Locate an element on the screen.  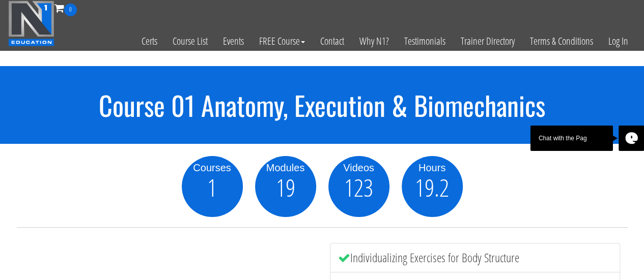
a: Terms & Conditions is located at coordinates (561, 41).